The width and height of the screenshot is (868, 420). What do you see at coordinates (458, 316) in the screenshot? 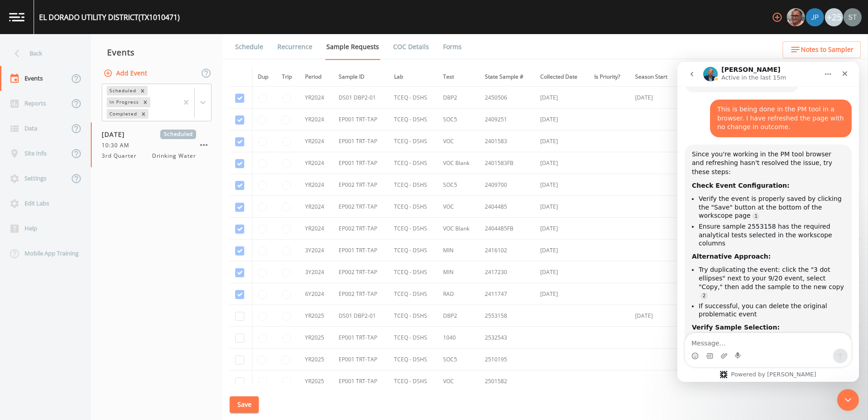
I see `td: DBP2` at bounding box center [458, 316].